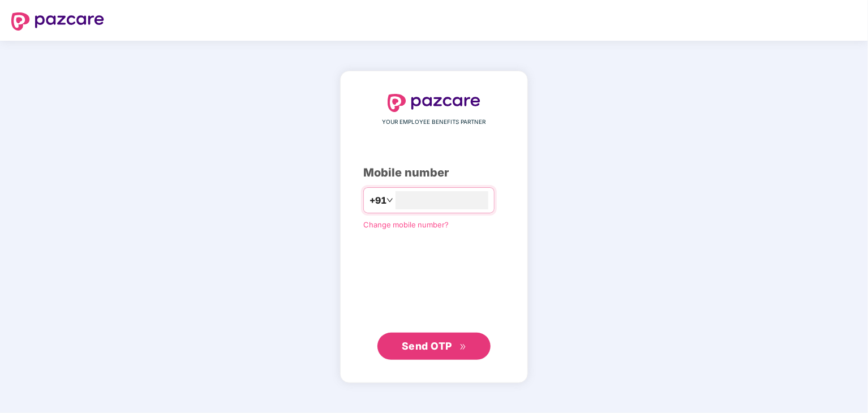 The height and width of the screenshot is (413, 868). I want to click on span: Change mobile number?, so click(405, 225).